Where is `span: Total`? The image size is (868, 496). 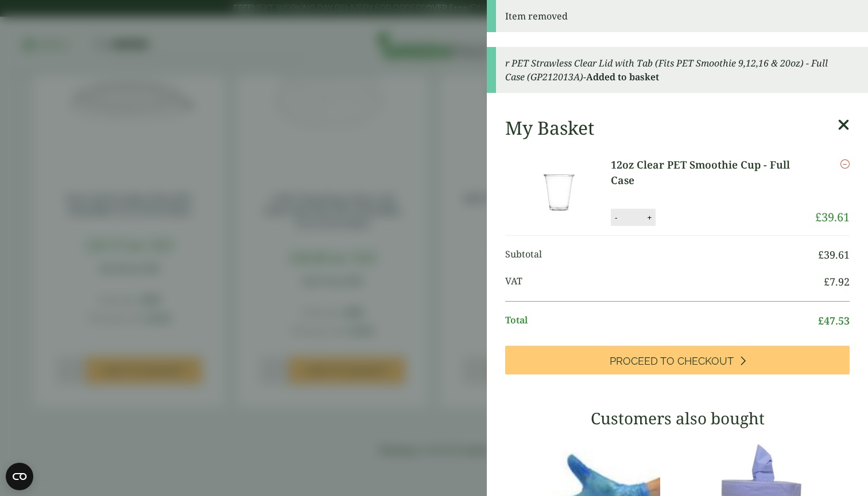 span: Total is located at coordinates (661, 321).